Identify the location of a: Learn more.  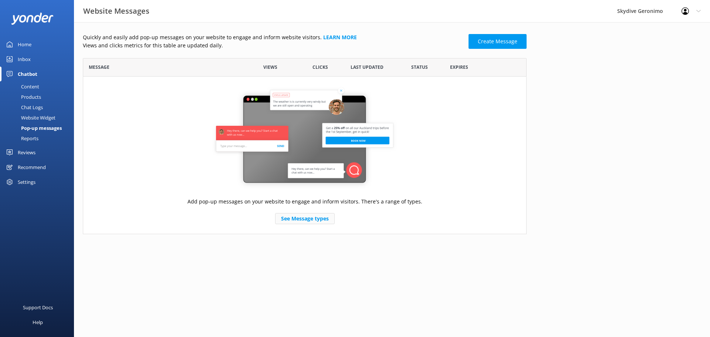
(340, 37).